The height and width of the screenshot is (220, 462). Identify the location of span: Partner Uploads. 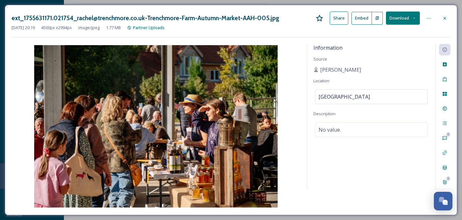
(149, 28).